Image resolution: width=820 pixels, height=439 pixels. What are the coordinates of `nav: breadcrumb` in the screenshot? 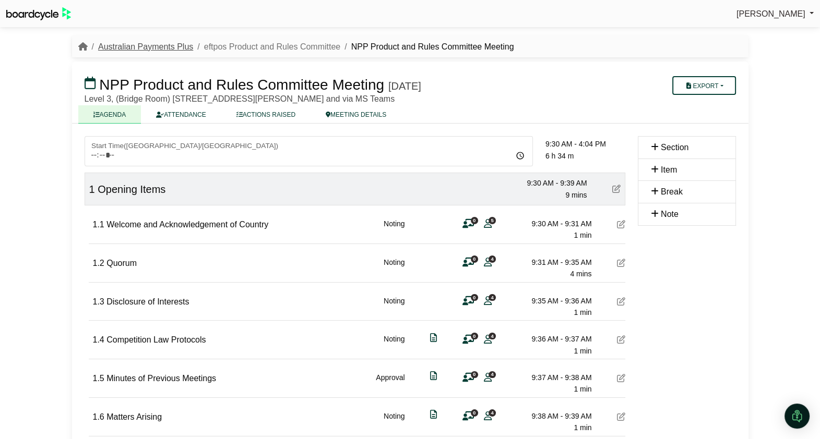 It's located at (296, 47).